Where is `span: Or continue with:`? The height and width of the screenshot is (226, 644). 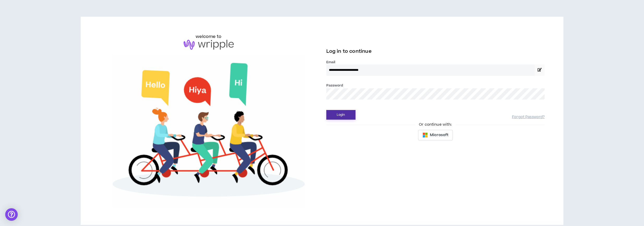 span: Or continue with: is located at coordinates (435, 125).